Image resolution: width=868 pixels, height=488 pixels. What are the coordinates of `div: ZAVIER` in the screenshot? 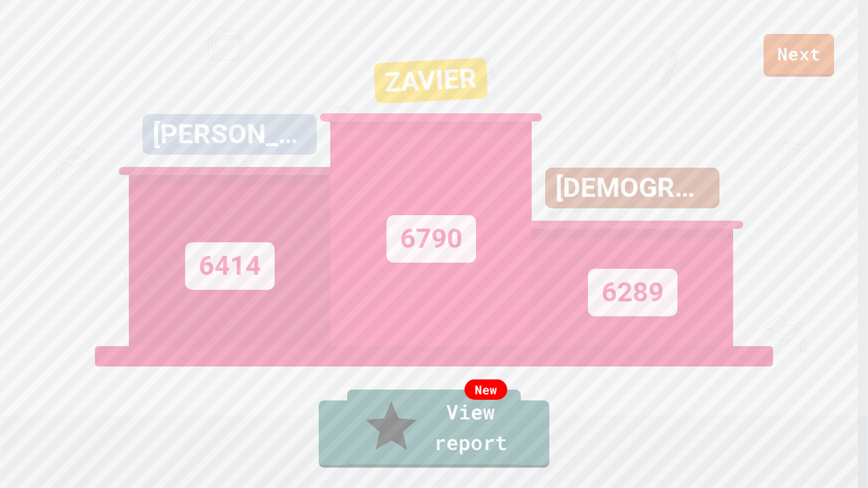 It's located at (430, 81).